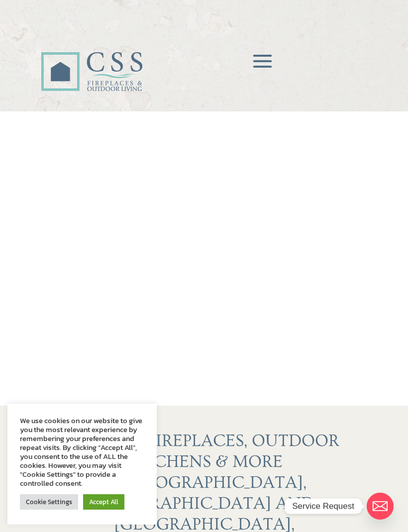 The height and width of the screenshot is (532, 408). I want to click on a: Cookie Settings, so click(49, 501).